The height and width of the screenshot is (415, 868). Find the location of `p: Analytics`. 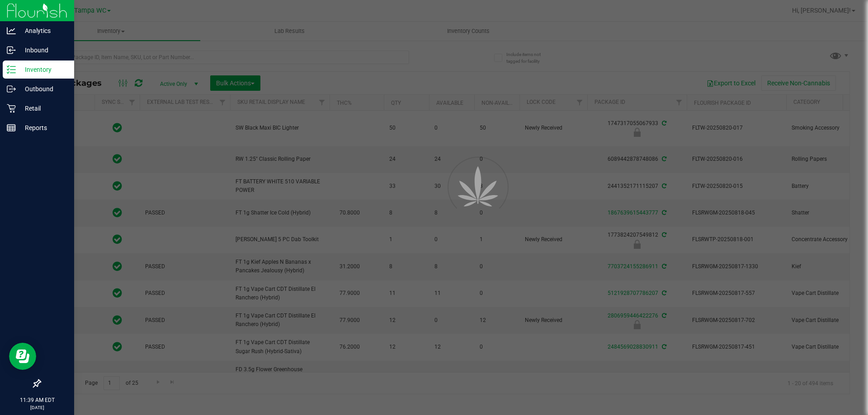

p: Analytics is located at coordinates (43, 31).